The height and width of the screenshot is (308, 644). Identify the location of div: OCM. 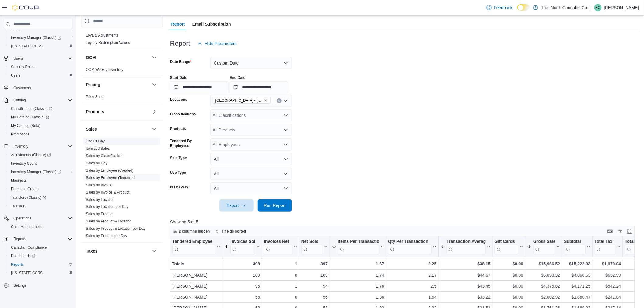
(122, 71).